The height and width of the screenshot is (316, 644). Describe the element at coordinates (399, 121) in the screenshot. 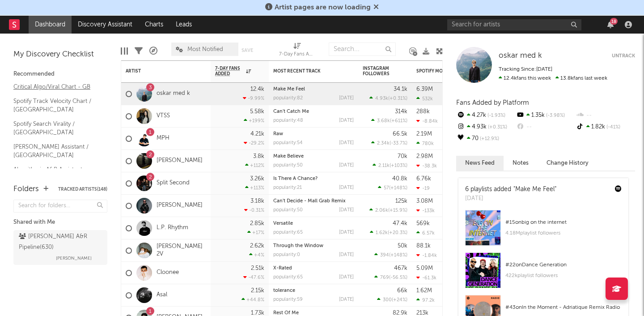

I see `span: +611 %` at that location.